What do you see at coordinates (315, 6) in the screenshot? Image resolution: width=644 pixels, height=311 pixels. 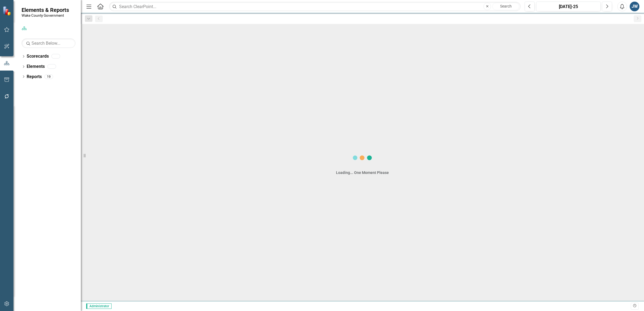 I see `input: Search ClearPoint...` at bounding box center [315, 6].